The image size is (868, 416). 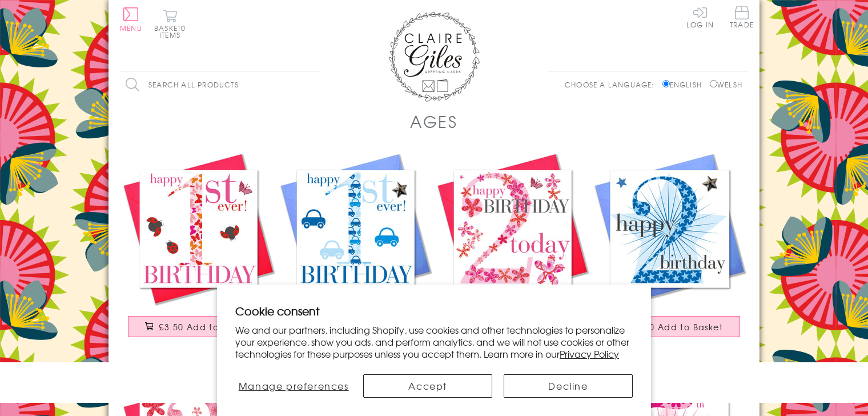 I want to click on span: 0 items, so click(x=173, y=31).